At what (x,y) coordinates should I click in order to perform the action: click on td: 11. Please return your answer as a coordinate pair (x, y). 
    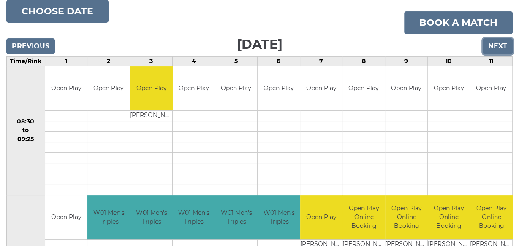
    Looking at the image, I should click on (491, 62).